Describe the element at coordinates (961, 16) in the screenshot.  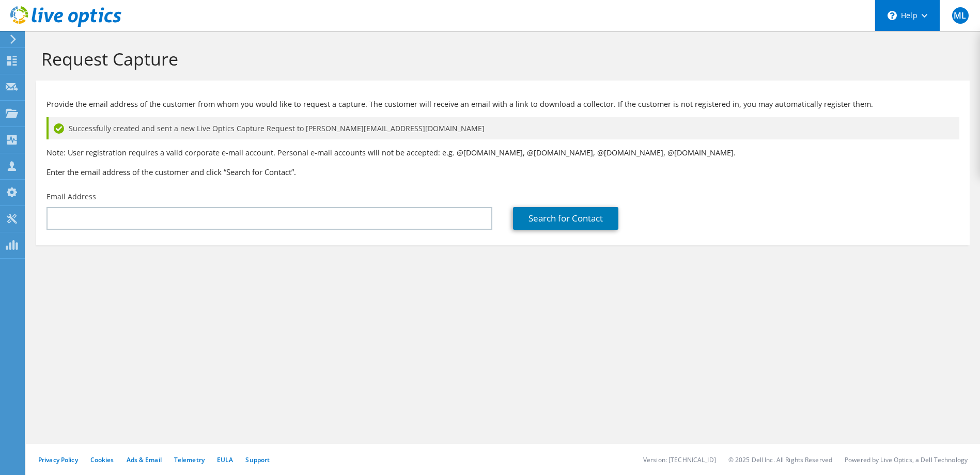
I see `span: ML` at that location.